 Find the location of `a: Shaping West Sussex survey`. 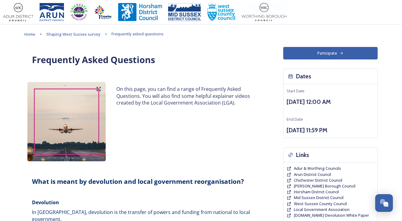

a: Shaping West Sussex survey is located at coordinates (73, 34).